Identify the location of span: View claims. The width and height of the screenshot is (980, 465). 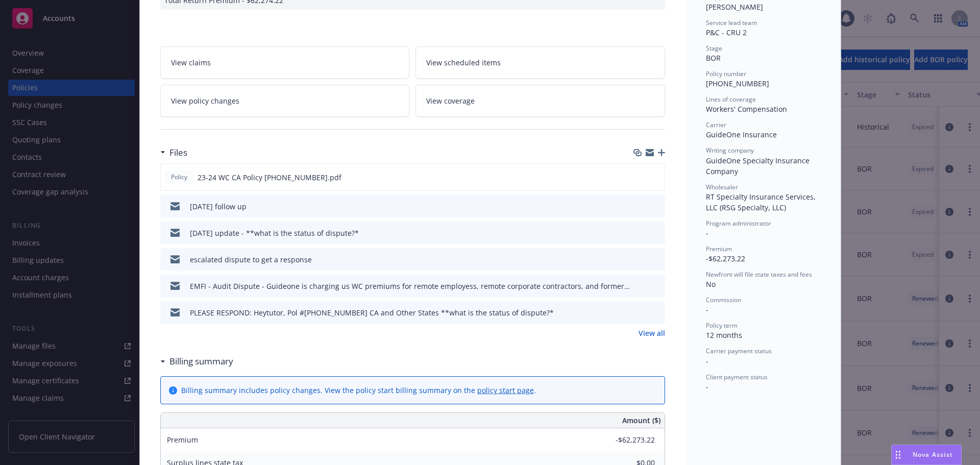
(191, 62).